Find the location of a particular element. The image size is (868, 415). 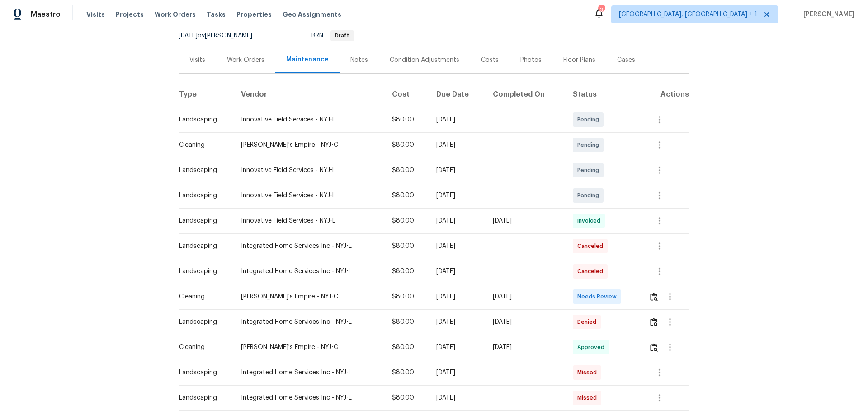

span: Work Orders is located at coordinates (175, 14).